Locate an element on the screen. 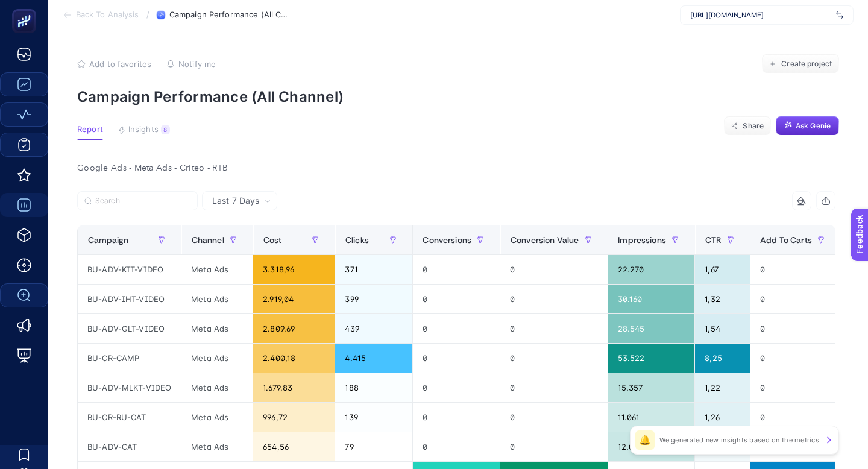  div: 371 is located at coordinates (373, 270).